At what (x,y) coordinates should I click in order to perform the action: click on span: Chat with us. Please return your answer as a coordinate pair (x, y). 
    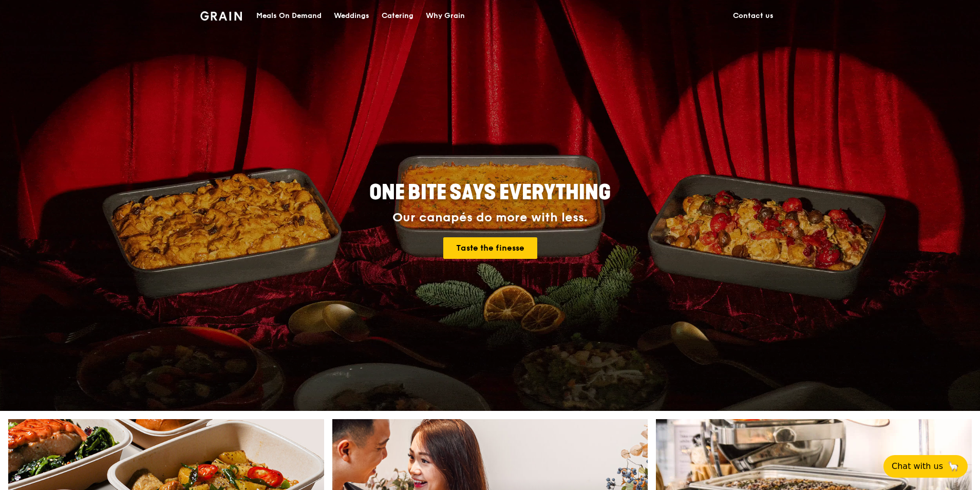
    Looking at the image, I should click on (917, 467).